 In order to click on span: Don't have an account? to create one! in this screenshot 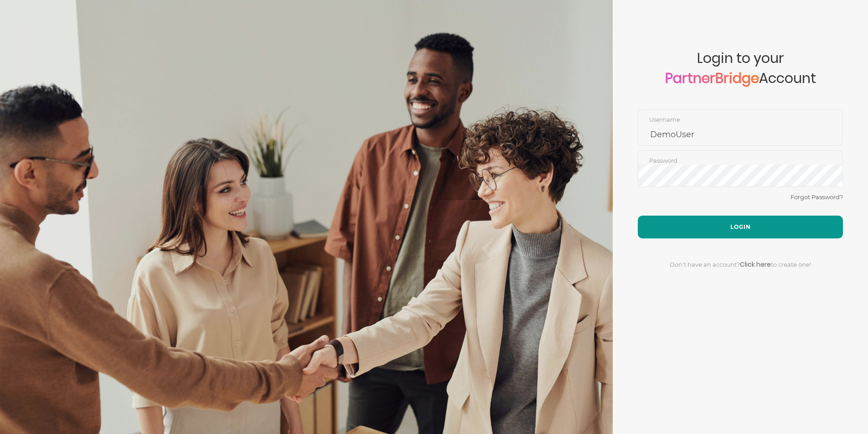, I will do `click(740, 264)`.